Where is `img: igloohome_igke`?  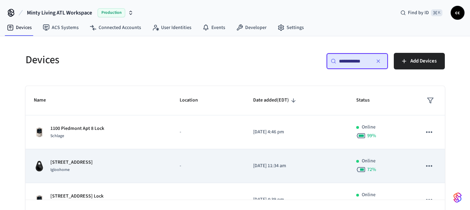 img: igloohome_igke is located at coordinates (39, 166).